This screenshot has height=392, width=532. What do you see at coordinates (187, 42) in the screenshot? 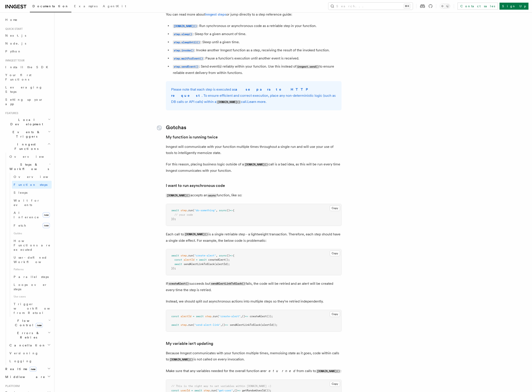
I see `code: step.sleepUntil()` at bounding box center [187, 42].